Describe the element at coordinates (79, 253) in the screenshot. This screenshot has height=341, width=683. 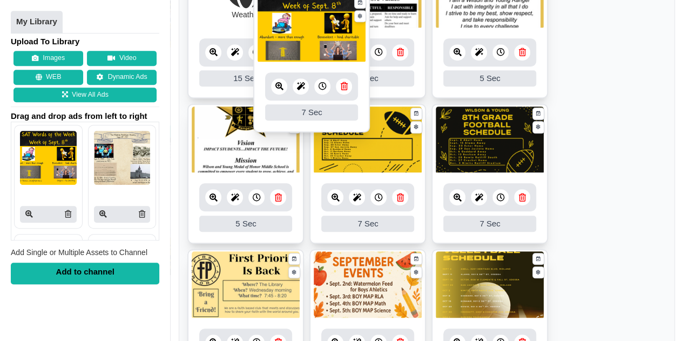
I see `span: Add Single or Multiple Assets to Channel` at that location.